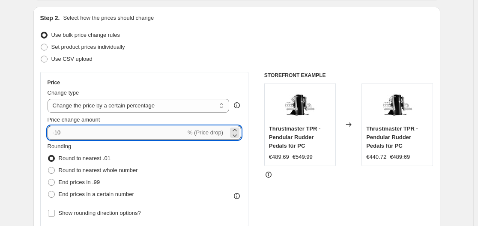 The height and width of the screenshot is (226, 478). Describe the element at coordinates (205, 132) in the screenshot. I see `span: % (Price drop)` at that location.